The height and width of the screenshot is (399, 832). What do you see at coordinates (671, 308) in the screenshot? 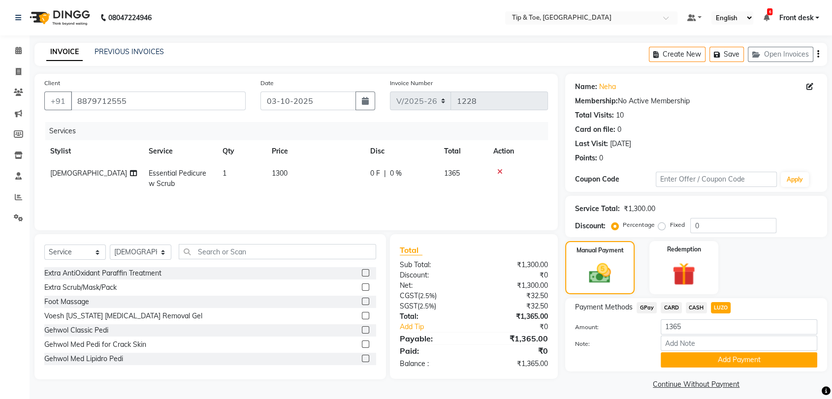
I see `span: CARD` at bounding box center [671, 308].